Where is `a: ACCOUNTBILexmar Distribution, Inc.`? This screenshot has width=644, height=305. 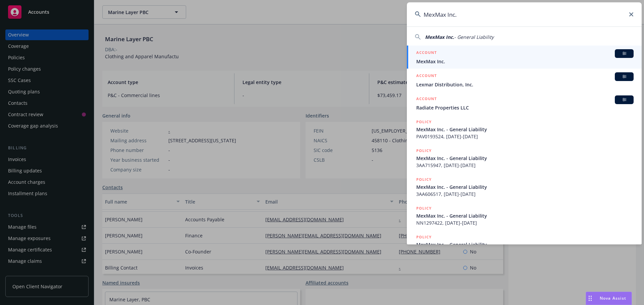 a: ACCOUNTBILexmar Distribution, Inc. is located at coordinates (524, 80).